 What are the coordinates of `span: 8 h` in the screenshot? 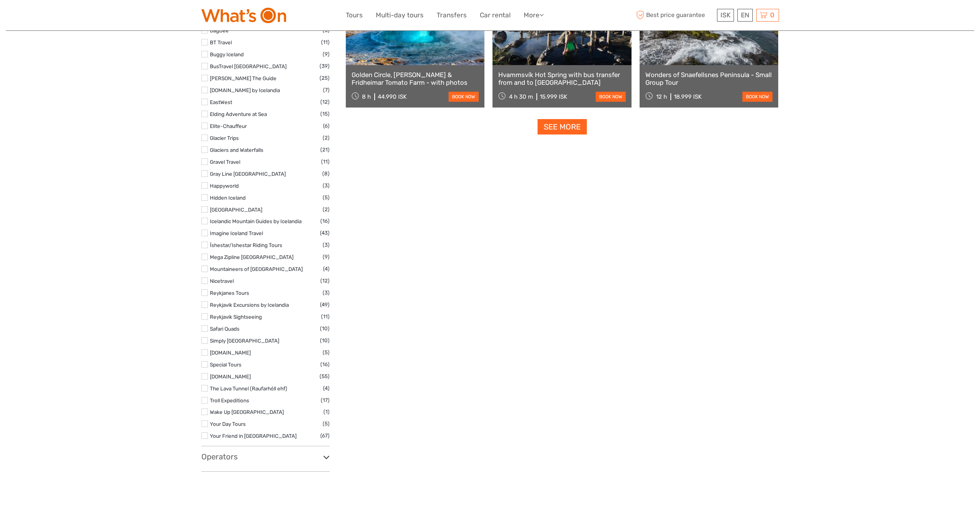 It's located at (366, 97).